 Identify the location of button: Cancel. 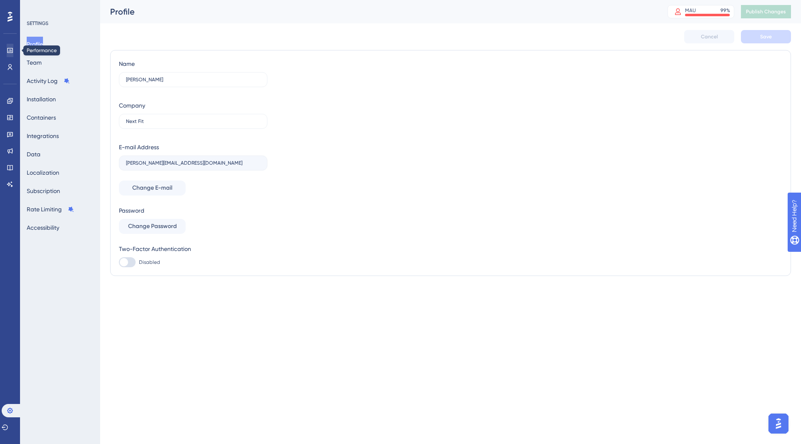
(709, 37).